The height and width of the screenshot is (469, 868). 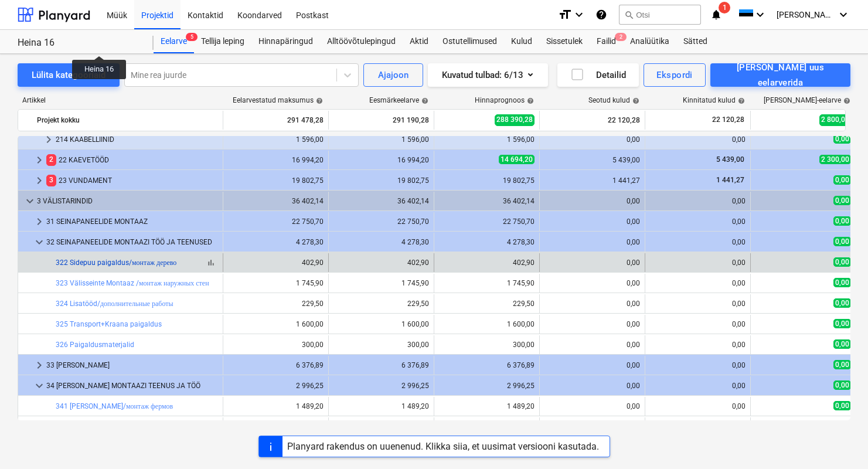 What do you see at coordinates (381, 201) in the screenshot?
I see `div: 36 402,14` at bounding box center [381, 201].